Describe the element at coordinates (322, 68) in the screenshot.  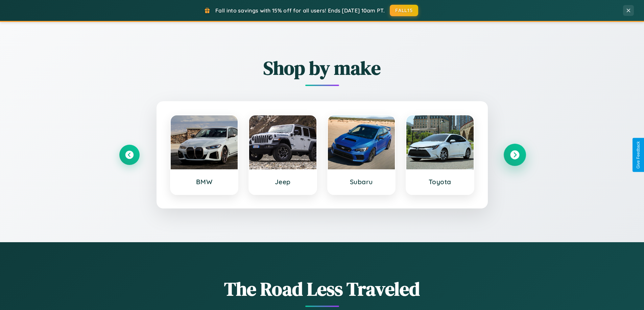
I see `h2: Shop by make` at that location.